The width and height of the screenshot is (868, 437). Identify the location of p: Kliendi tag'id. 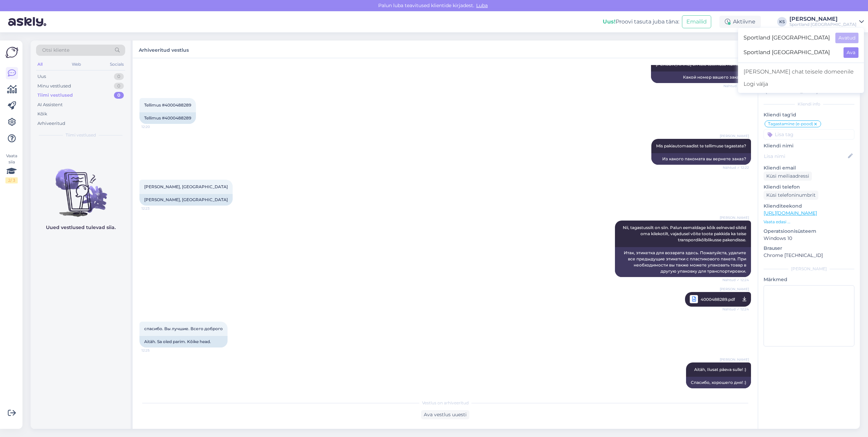
(809, 115).